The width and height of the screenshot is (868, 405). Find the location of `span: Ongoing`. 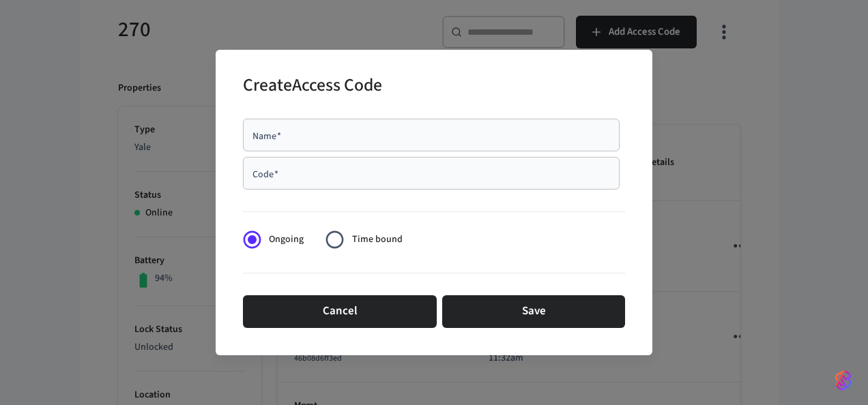

span: Ongoing is located at coordinates (286, 240).